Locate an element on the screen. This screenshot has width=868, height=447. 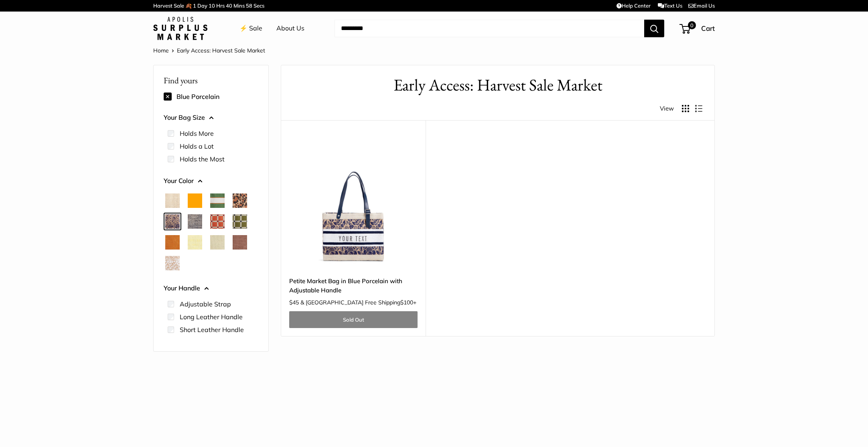
h1: Early Access: Harvest Sale Market is located at coordinates (498, 85).